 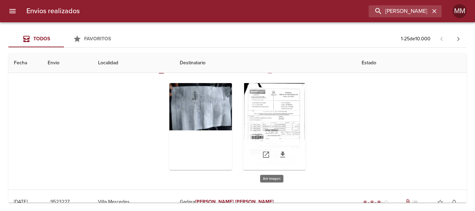 I want to click on th: Fecha, so click(x=25, y=63).